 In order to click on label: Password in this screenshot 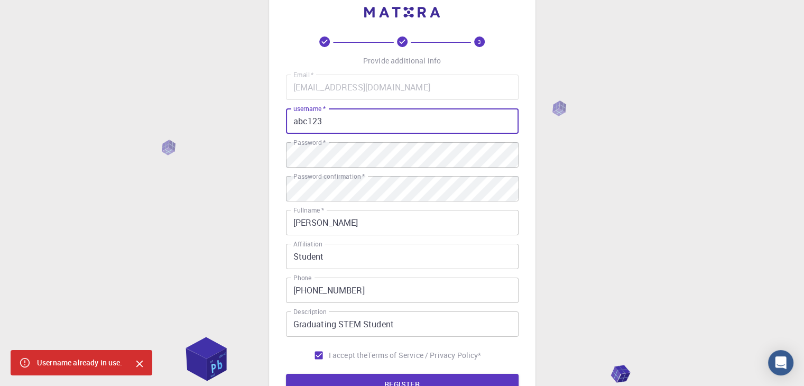, I will do `click(309, 142)`.